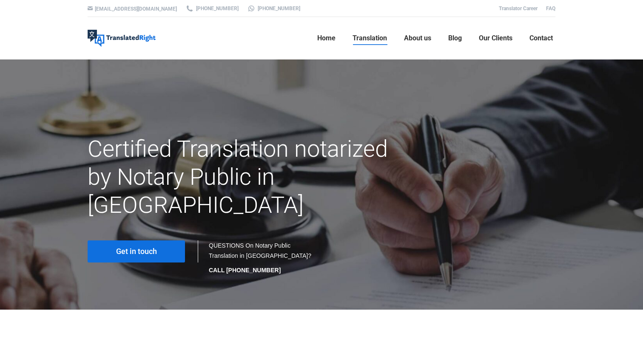 The image size is (643, 364). What do you see at coordinates (370, 38) in the screenshot?
I see `a: Translation` at bounding box center [370, 38].